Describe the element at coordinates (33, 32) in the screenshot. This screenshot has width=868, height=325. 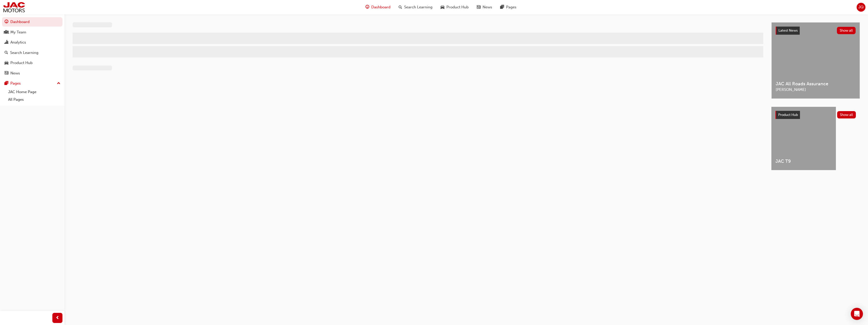
I see `a: My Team` at that location.